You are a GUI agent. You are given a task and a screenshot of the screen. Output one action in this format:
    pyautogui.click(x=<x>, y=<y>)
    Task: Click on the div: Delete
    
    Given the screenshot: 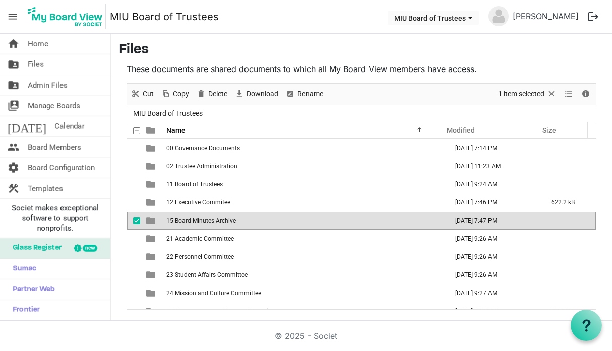 What is the action you would take?
    pyautogui.click(x=212, y=94)
    